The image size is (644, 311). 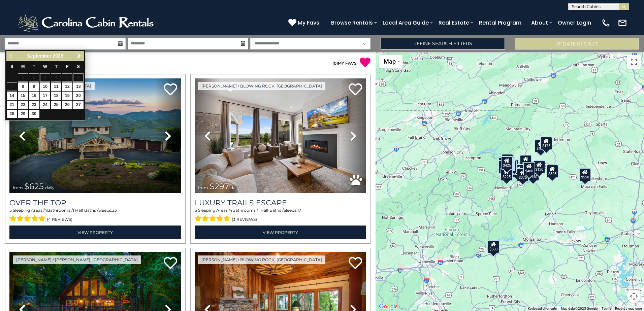 I want to click on span: My Favs, so click(x=308, y=22).